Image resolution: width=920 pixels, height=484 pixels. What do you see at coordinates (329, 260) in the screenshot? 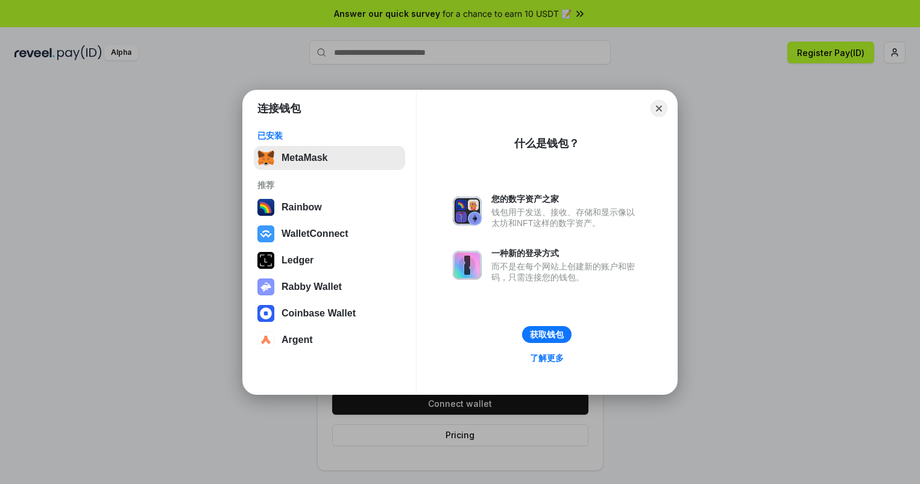
I see `button: Ledger` at bounding box center [329, 260].